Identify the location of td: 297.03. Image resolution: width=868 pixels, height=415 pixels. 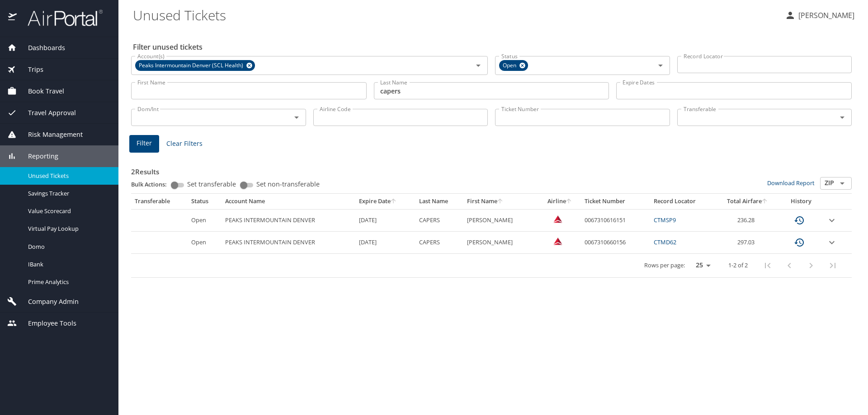
(747, 242).